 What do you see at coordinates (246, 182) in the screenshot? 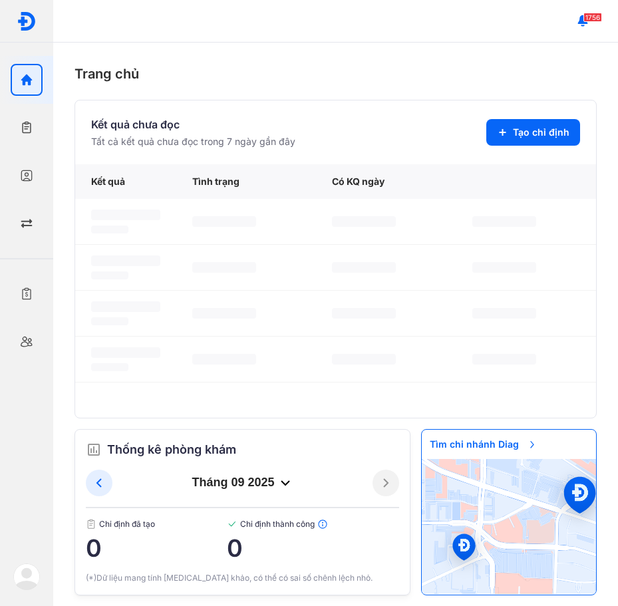
I see `div: Tình trạng` at bounding box center [246, 182].